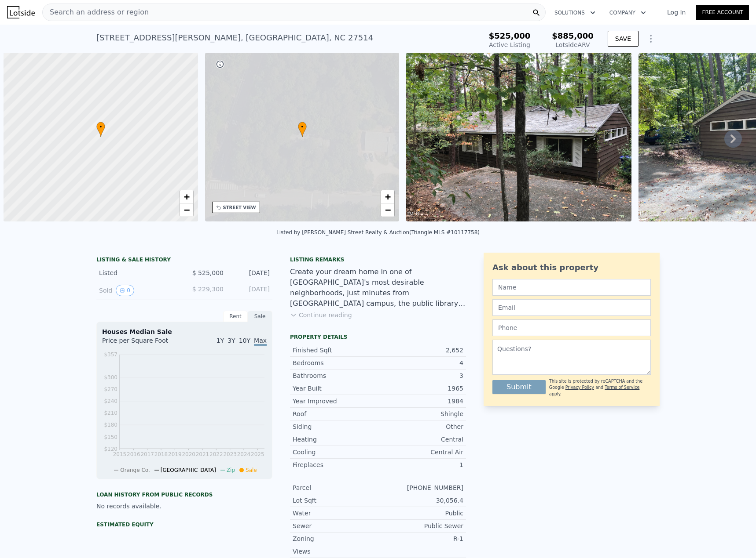 Image resolution: width=756 pixels, height=558 pixels. I want to click on tspan: $120, so click(110, 449).